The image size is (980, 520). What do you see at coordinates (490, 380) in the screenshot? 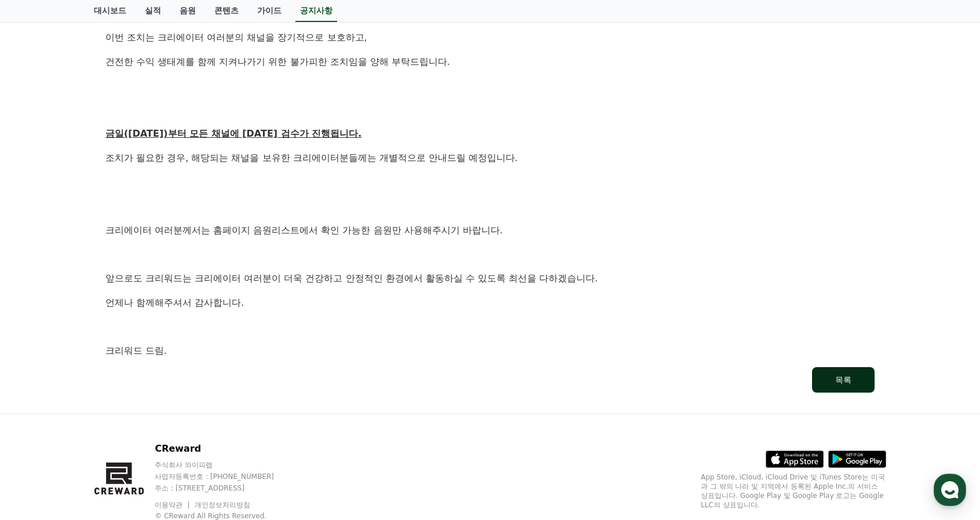
I see `a: 목록` at bounding box center [490, 380].